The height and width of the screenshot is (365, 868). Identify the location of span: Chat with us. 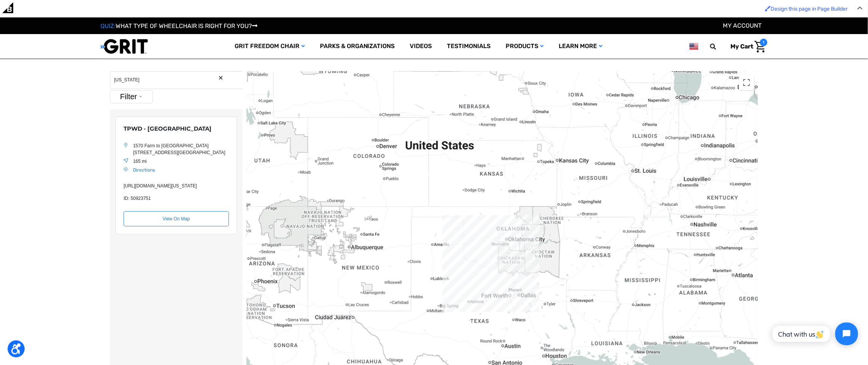
(36, 18).